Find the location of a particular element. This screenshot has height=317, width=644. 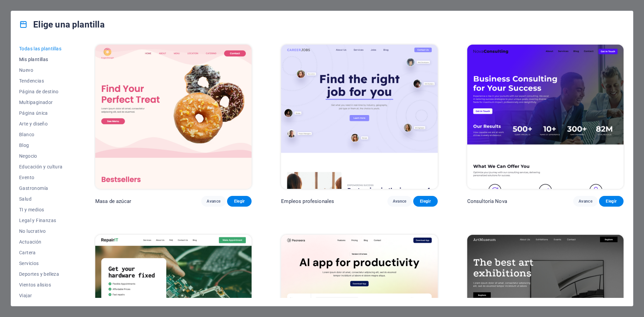

font: Evento is located at coordinates (26, 178).